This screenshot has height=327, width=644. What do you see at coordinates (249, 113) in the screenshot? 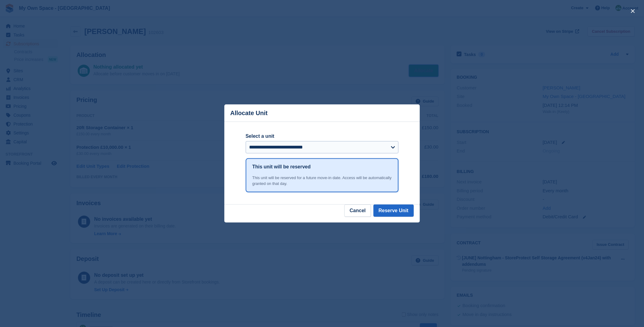
I see `p: Allocate Unit` at bounding box center [249, 113].